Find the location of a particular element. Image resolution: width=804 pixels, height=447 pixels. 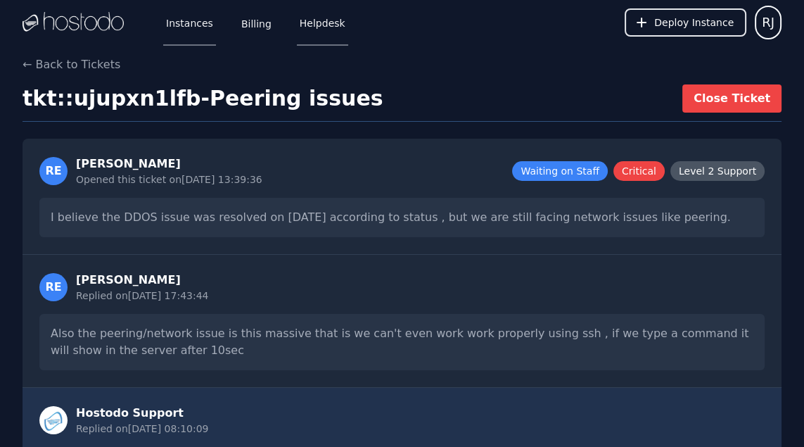

div: Also the peering/network issue is this massive that is we can't even work work properly using ssh... is located at coordinates (402, 342).